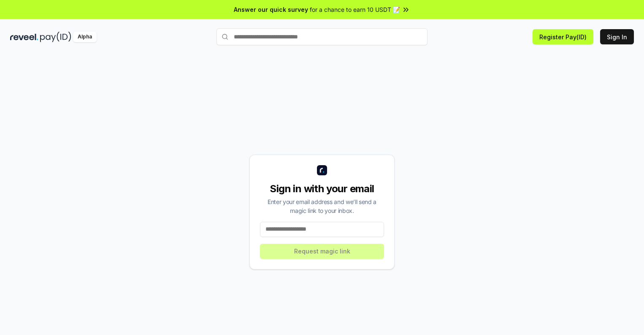 The height and width of the screenshot is (335, 644). I want to click on img: logo_small, so click(322, 170).